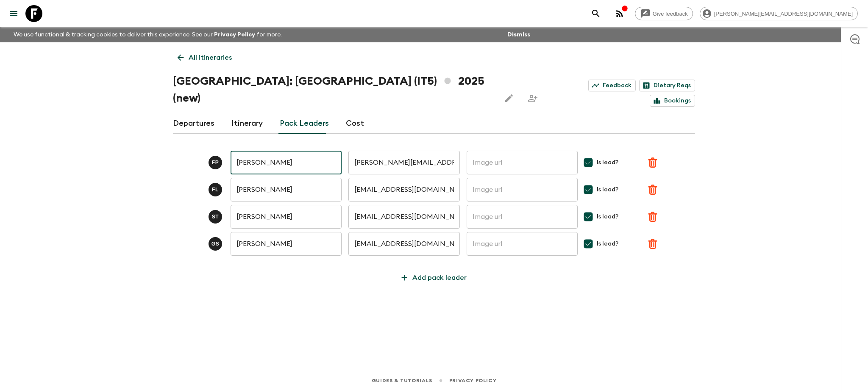  What do you see at coordinates (355, 124) in the screenshot?
I see `a: Cost` at bounding box center [355, 124].